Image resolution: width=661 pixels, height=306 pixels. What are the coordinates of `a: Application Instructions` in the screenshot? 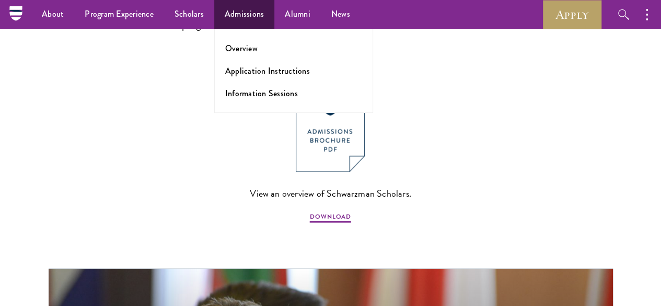 It's located at (268, 71).